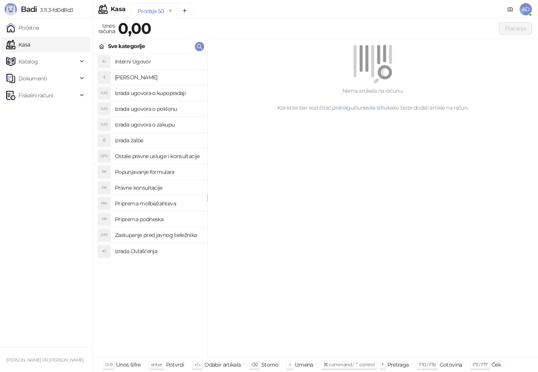 The height and width of the screenshot is (372, 538). Describe the element at coordinates (175, 364) in the screenshot. I see `div: Potvrdi` at that location.